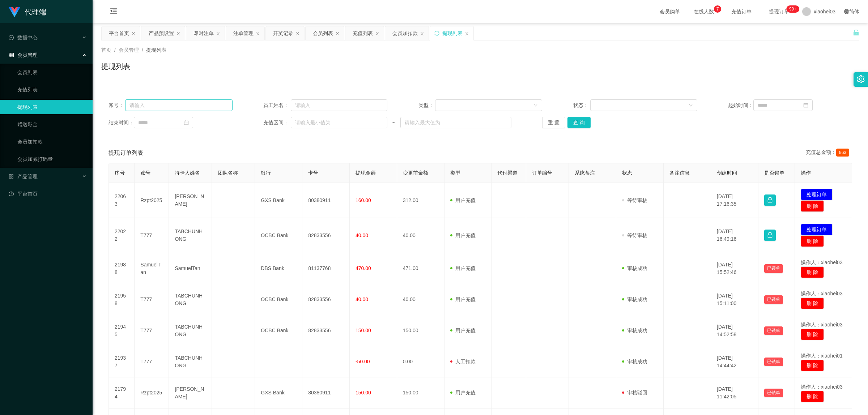 The height and width of the screenshot is (415, 868). I want to click on div: 会员列表, so click(323, 33).